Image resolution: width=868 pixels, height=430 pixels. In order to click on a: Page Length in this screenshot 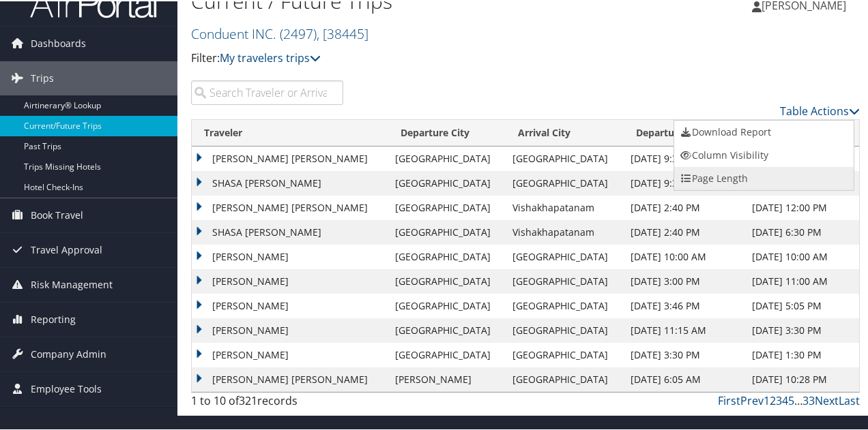, I will do `click(764, 177)`.